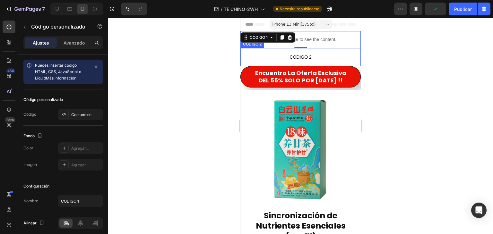 Image resolution: width=493 pixels, height=234 pixels. What do you see at coordinates (299, 9) in the screenshot?
I see `font: Necesita republicarse` at bounding box center [299, 9].